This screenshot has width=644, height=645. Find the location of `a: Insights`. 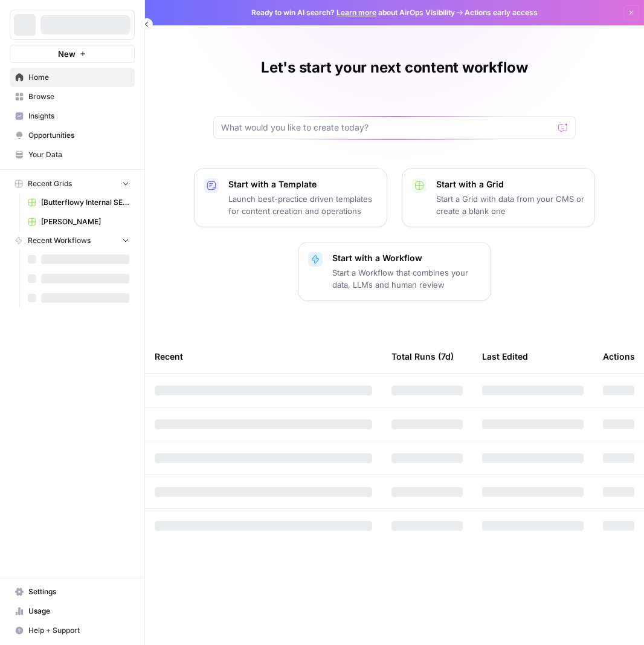

a: Insights is located at coordinates (72, 116).